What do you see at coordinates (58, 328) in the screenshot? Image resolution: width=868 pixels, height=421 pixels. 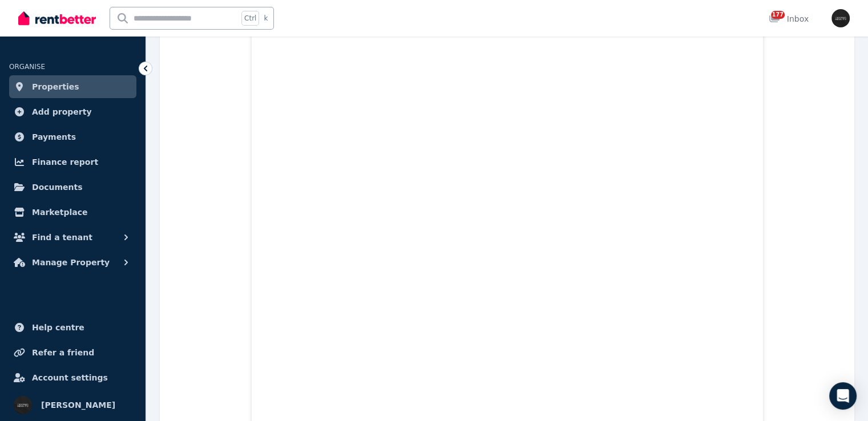 I see `span: Help centre` at bounding box center [58, 328].